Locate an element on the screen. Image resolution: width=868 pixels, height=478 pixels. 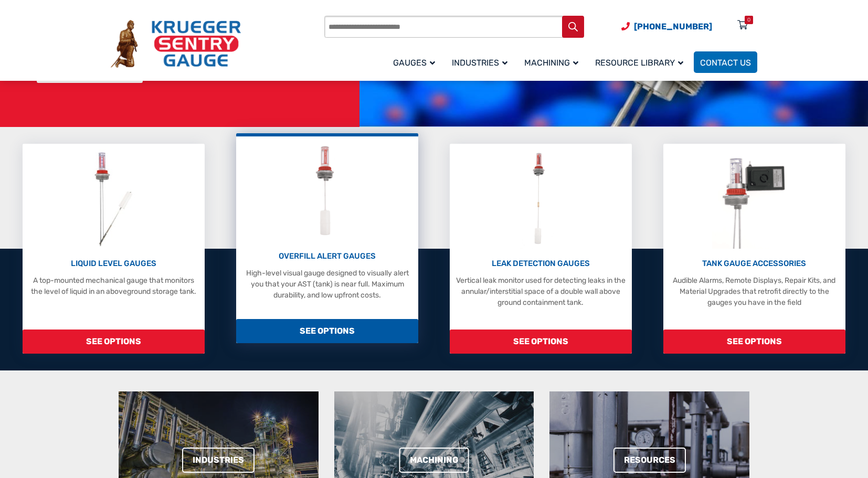
a: Contact Us is located at coordinates (725, 62).